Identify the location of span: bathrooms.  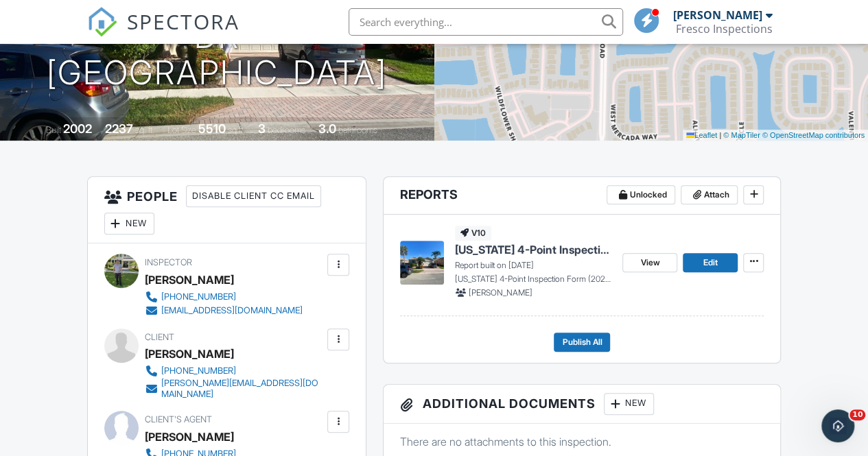
(358, 129).